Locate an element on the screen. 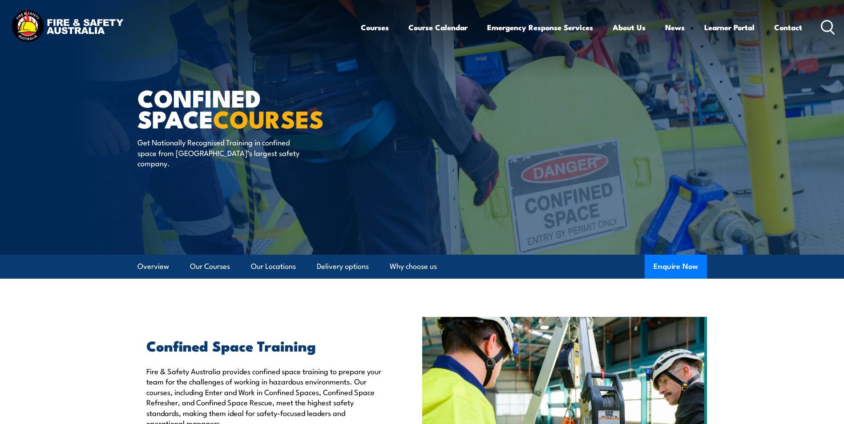  a: Courses is located at coordinates (375, 27).